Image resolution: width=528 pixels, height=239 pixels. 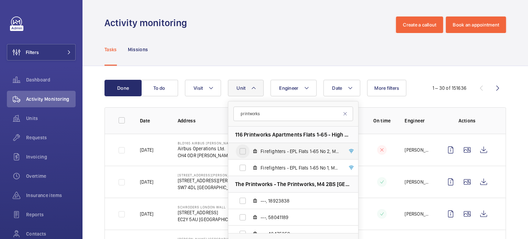 What do you see at coordinates (382, 121) in the screenshot?
I see `p: On time` at bounding box center [382, 121].